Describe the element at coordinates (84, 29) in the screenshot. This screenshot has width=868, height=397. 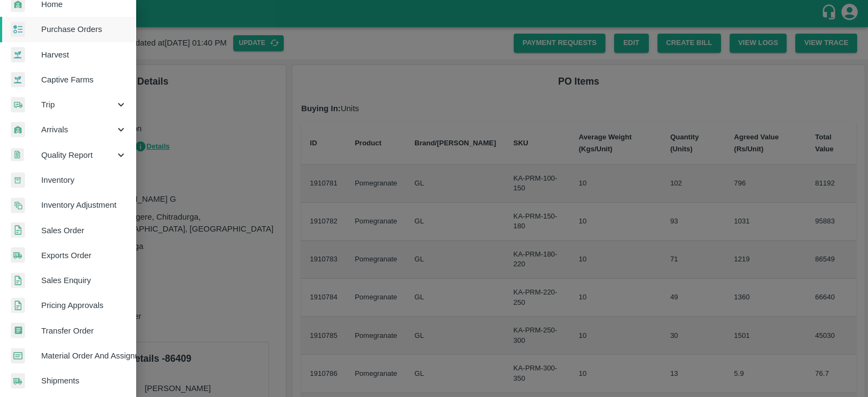
I see `span: Purchase Orders` at that location.